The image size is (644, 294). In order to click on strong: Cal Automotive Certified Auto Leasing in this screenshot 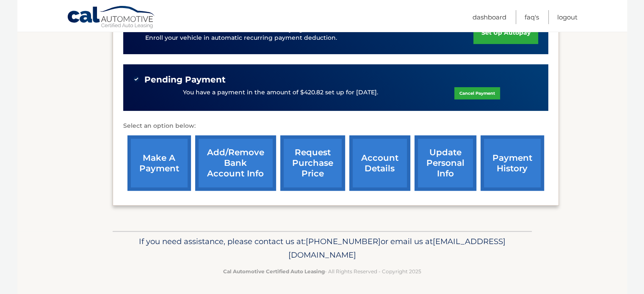, I will do `click(274, 271)`.